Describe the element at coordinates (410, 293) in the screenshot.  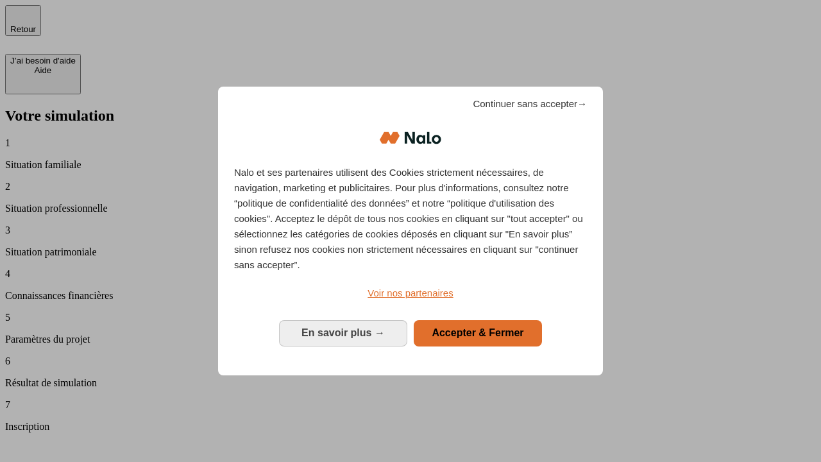
I see `span: Voir nos partenaires` at that location.